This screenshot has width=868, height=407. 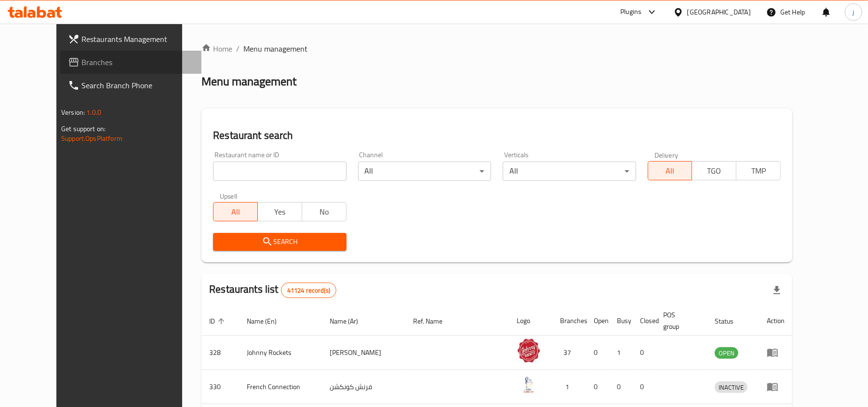 I want to click on span: Name (En), so click(x=268, y=321).